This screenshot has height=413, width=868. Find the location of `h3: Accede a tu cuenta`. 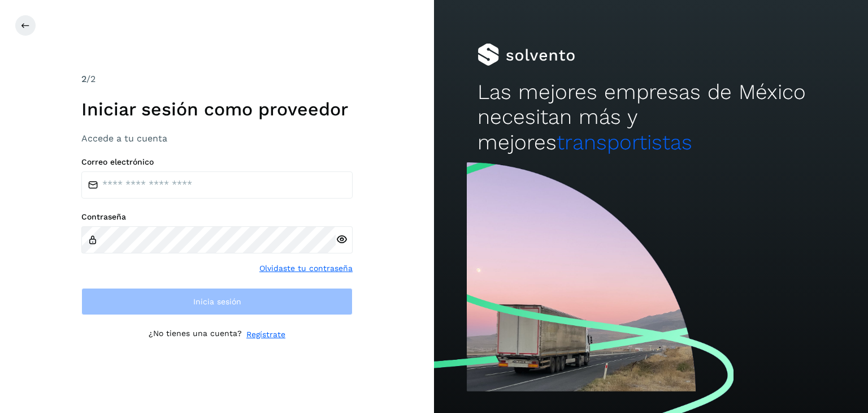

h3: Accede a tu cuenta is located at coordinates (217, 138).